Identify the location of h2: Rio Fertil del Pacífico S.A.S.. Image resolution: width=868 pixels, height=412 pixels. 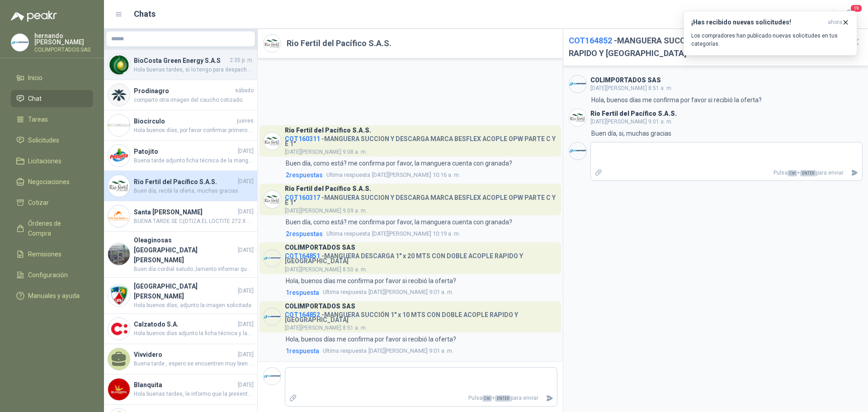
(339, 43).